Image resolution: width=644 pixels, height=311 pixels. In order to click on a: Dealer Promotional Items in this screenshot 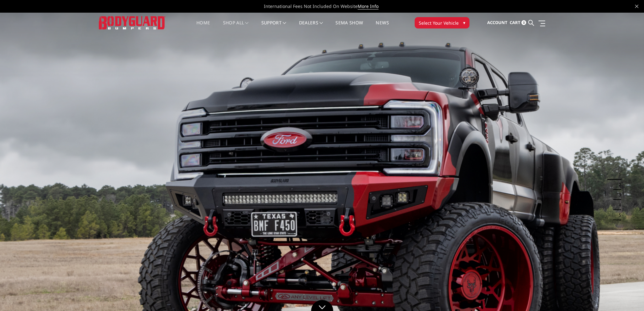, I will do `click(253, 126)`.